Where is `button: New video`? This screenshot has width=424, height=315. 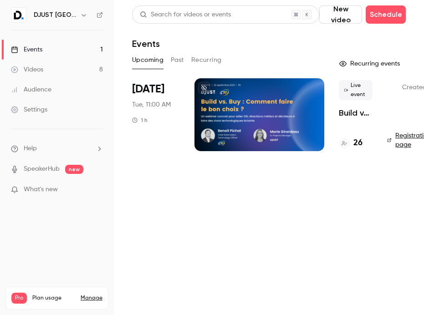 button: New video is located at coordinates (341, 15).